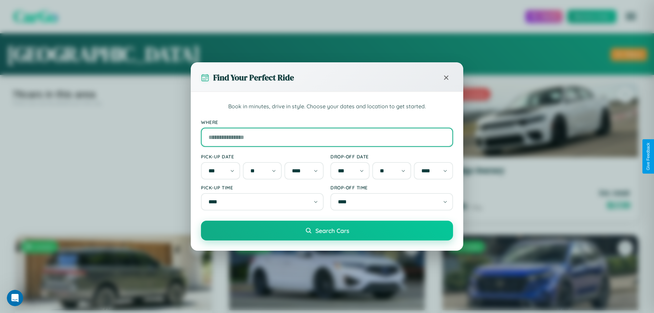 This screenshot has height=313, width=654. Describe the element at coordinates (262, 187) in the screenshot. I see `label: Pick-up Time` at that location.